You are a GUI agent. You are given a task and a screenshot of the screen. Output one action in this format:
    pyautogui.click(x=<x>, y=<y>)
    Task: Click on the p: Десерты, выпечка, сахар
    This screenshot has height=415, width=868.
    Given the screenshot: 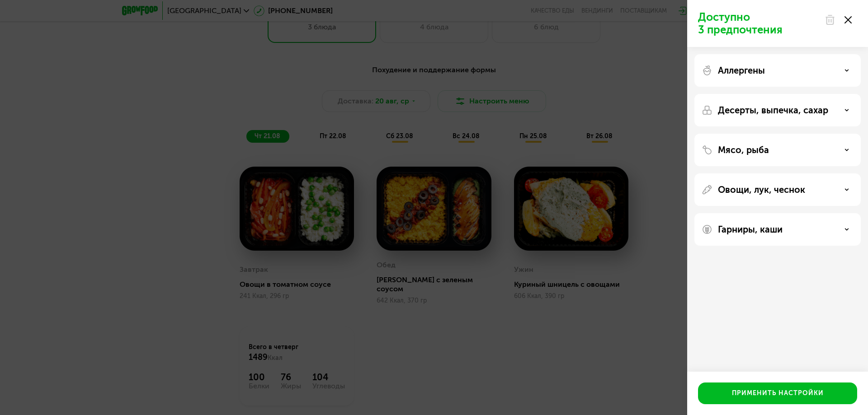 What is the action you would take?
    pyautogui.click(x=774, y=110)
    